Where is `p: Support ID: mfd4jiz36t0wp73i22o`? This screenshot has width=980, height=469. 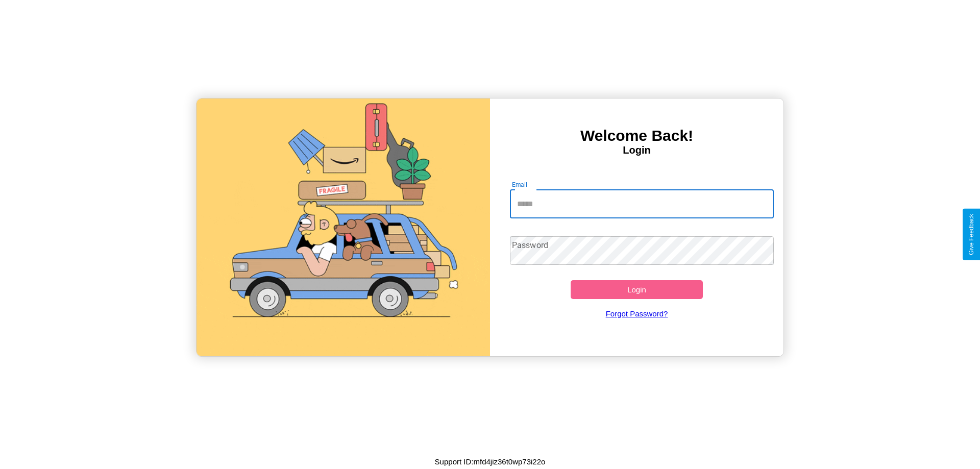 p: Support ID: mfd4jiz36t0wp73i22o is located at coordinates (490, 461).